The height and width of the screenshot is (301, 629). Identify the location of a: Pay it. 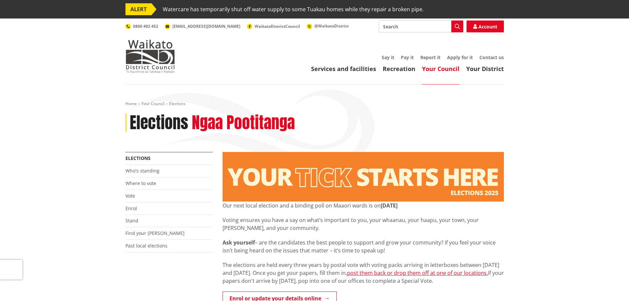
(407, 57).